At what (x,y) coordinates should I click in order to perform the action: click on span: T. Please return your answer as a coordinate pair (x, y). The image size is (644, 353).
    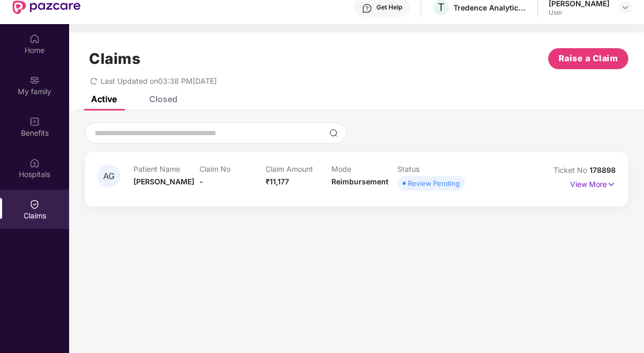
    Looking at the image, I should click on (441, 7).